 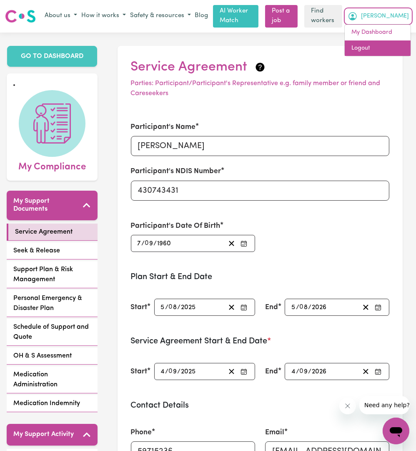 I want to click on label: Participant's NDIS Number, so click(x=176, y=171).